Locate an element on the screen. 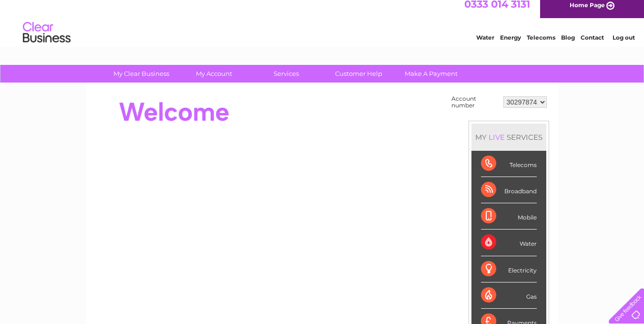 This screenshot has width=644, height=324. div: Water is located at coordinates (509, 242).